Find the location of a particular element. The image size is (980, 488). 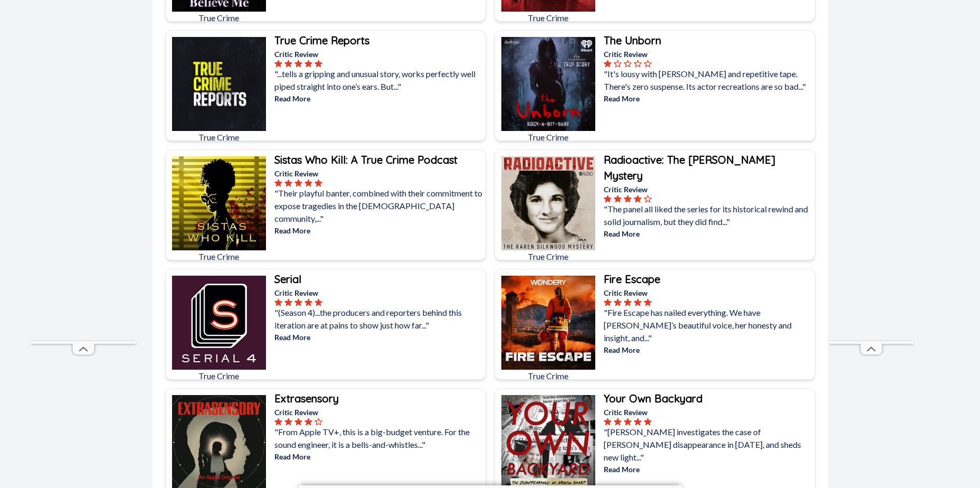

img: True Crime Reports is located at coordinates (219, 84).